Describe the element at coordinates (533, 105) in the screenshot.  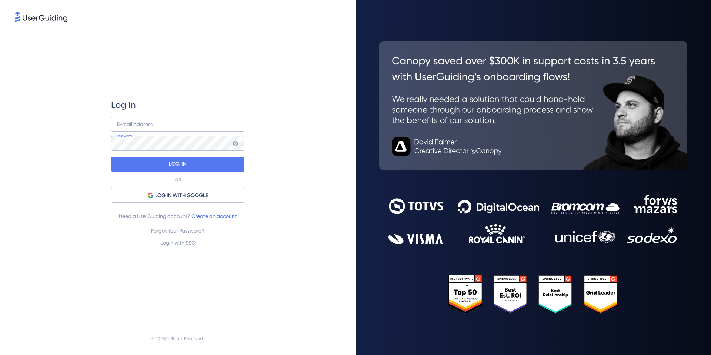
I see `img: 26c0aa7c25a843aed4baddd2b5e0fa68.svg` at that location.